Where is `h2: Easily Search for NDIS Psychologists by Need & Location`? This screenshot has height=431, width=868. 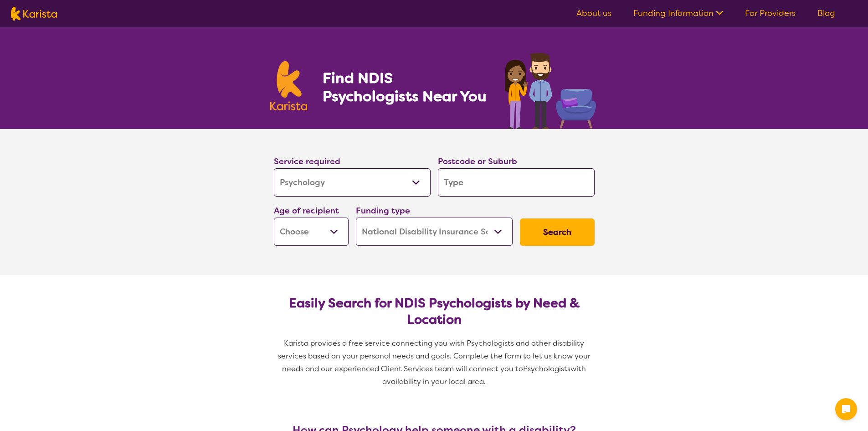
h2: Easily Search for NDIS Psychologists by Need & Location is located at coordinates (434, 311).